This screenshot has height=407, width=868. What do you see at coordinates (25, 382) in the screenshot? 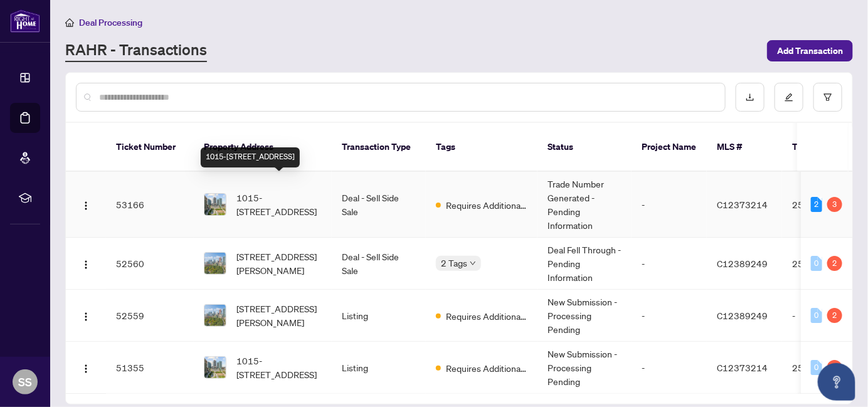
I see `span: SS` at bounding box center [25, 382].